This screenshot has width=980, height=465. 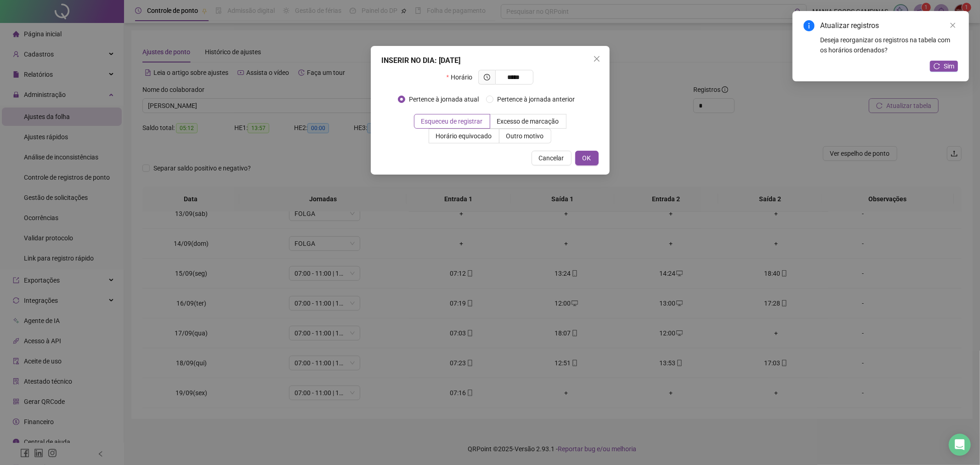 I want to click on span: info-circle, so click(x=809, y=25).